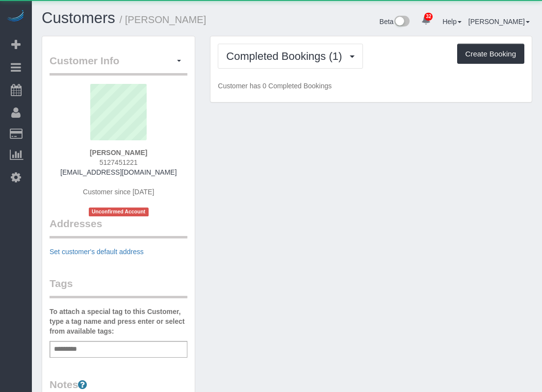  What do you see at coordinates (287, 56) in the screenshot?
I see `span: Completed Bookings (1)` at bounding box center [287, 56].